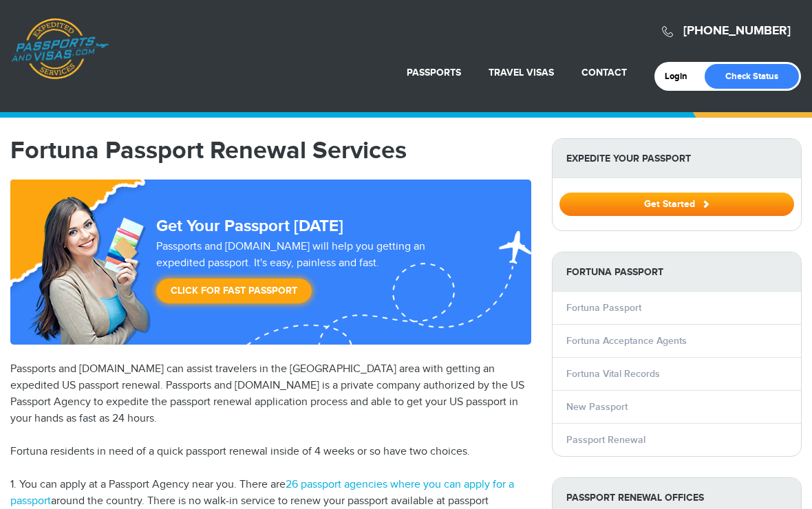 The image size is (812, 509). What do you see at coordinates (604, 307) in the screenshot?
I see `a: Fortuna Passport` at bounding box center [604, 307].